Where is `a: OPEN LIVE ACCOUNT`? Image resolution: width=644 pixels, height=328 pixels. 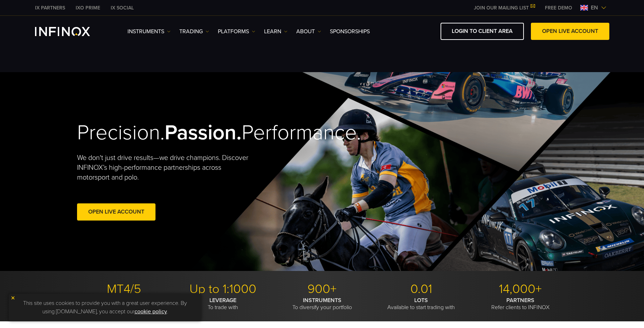 a: OPEN LIVE ACCOUNT is located at coordinates (570, 31).